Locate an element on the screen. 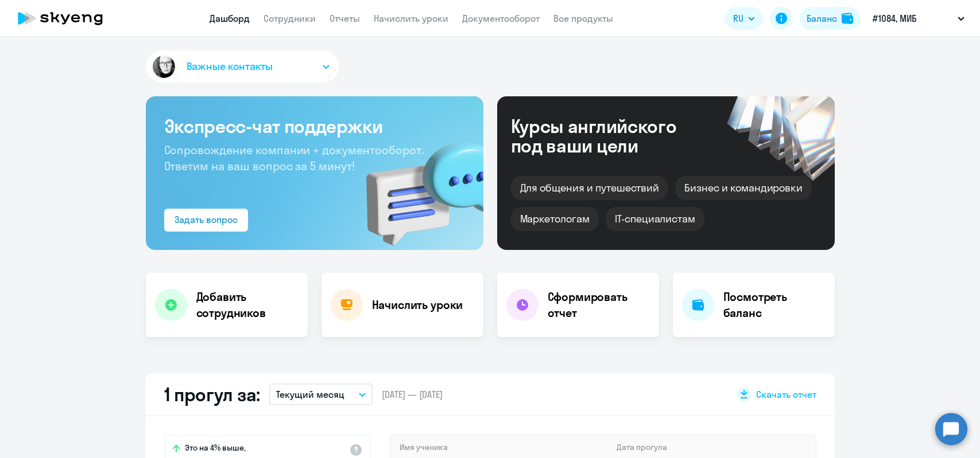 The image size is (980, 458). span: Скачать отчет is located at coordinates (786, 394).